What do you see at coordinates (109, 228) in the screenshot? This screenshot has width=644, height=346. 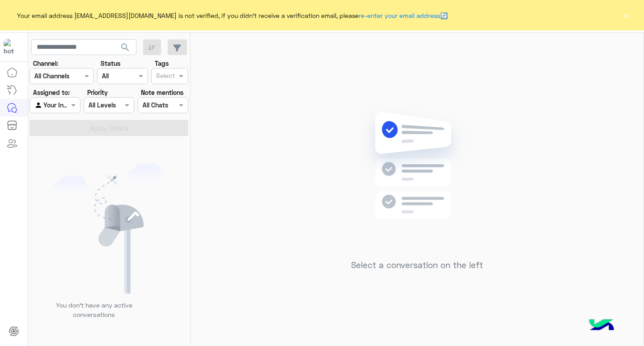 I see `img: empty users` at bounding box center [109, 228].